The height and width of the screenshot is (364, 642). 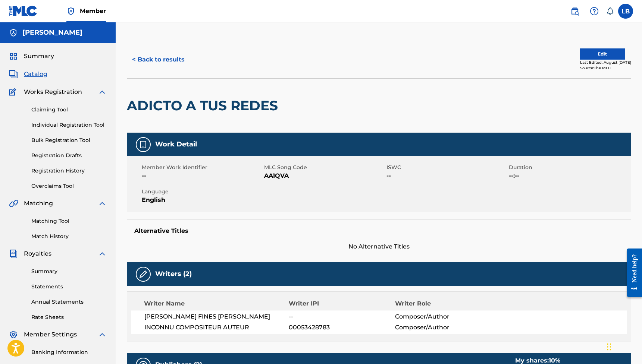 What do you see at coordinates (14, 56) in the screenshot?
I see `img: Summary` at bounding box center [14, 56].